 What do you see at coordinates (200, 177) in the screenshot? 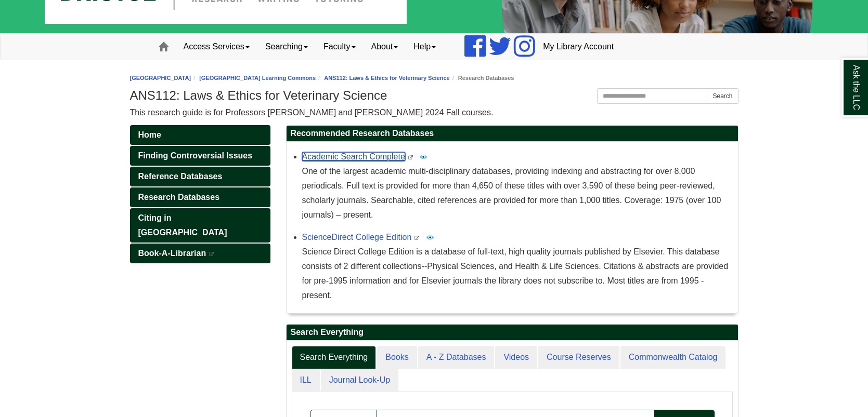
I see `a: Reference Databases` at bounding box center [200, 177].